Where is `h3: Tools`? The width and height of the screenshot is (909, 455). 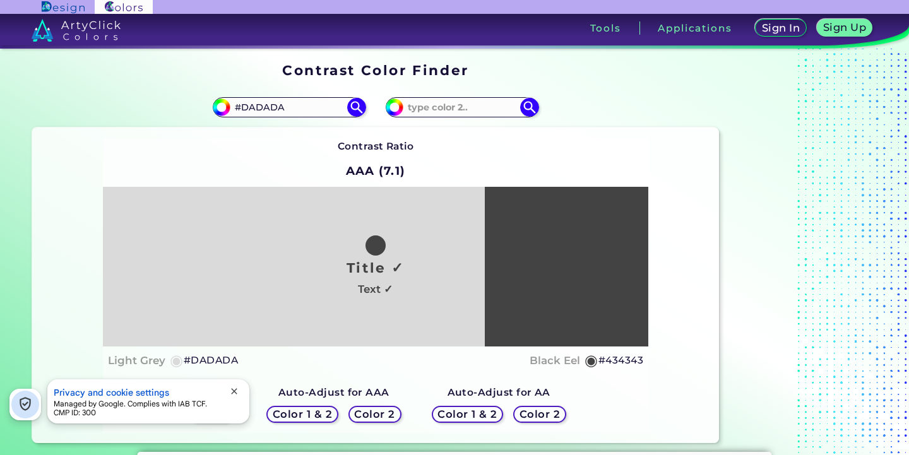 h3: Tools is located at coordinates (605, 28).